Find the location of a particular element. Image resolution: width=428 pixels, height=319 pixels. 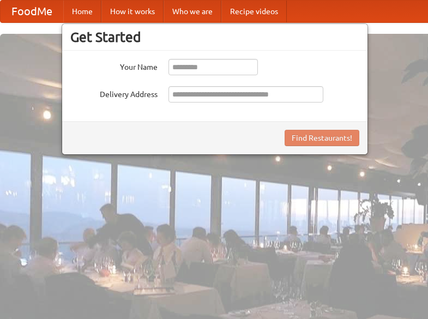

a: Home is located at coordinates (82, 11).